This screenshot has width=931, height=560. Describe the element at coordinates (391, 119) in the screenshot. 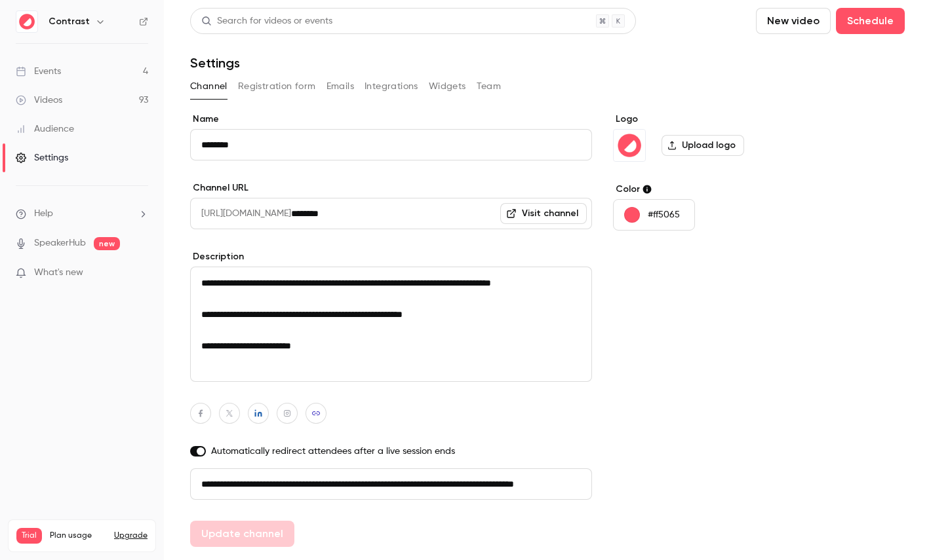

I see `label: Name` at that location.